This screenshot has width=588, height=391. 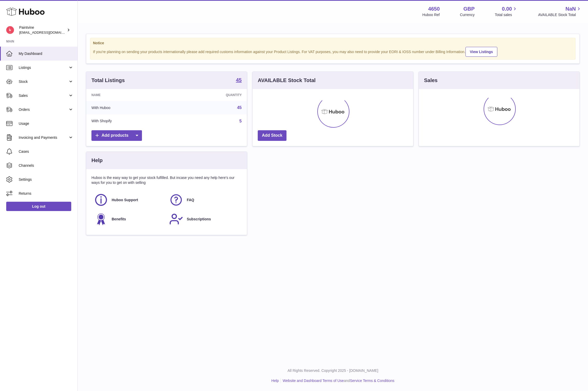 I want to click on a: Add Stock, so click(x=272, y=136).